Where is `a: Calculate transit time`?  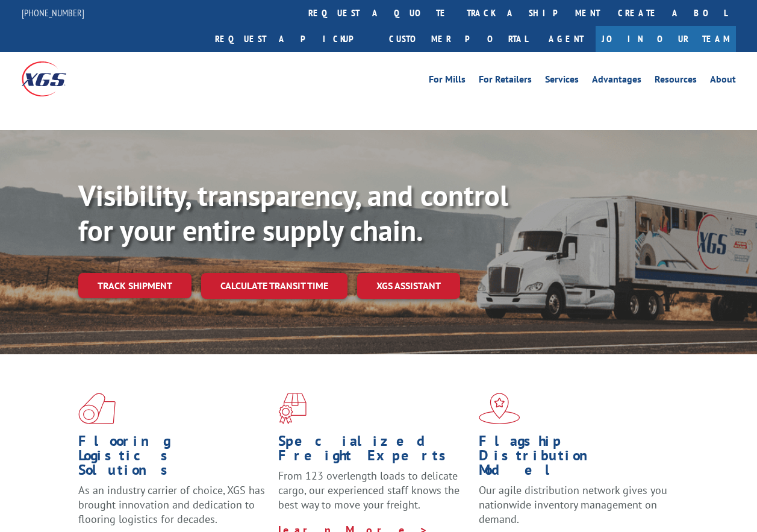 a: Calculate transit time is located at coordinates (274, 285).